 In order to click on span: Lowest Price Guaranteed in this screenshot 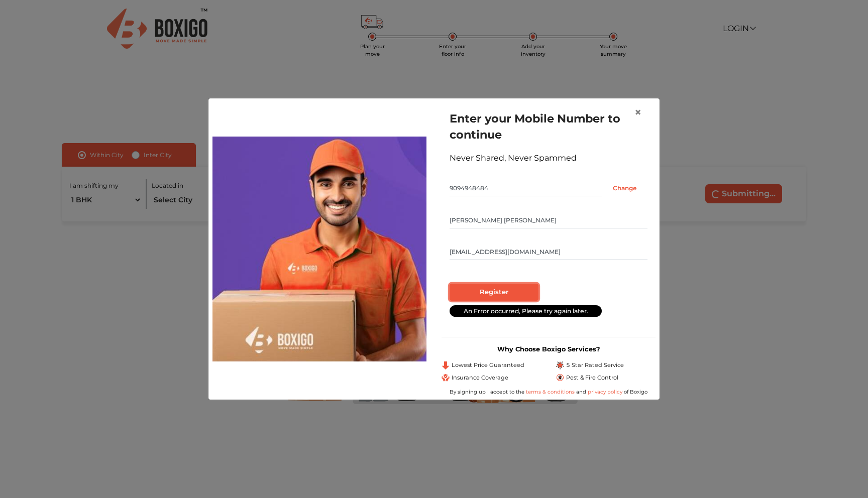, I will do `click(488, 365)`.